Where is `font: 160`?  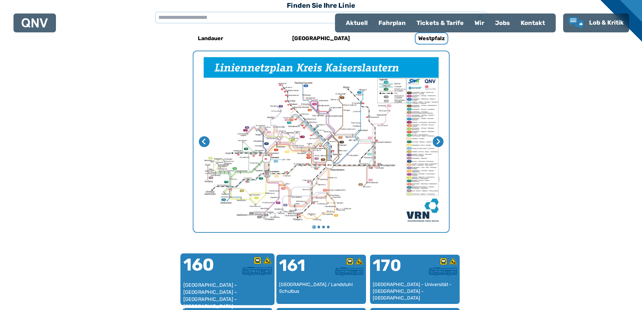 font: 160 is located at coordinates (198, 264).